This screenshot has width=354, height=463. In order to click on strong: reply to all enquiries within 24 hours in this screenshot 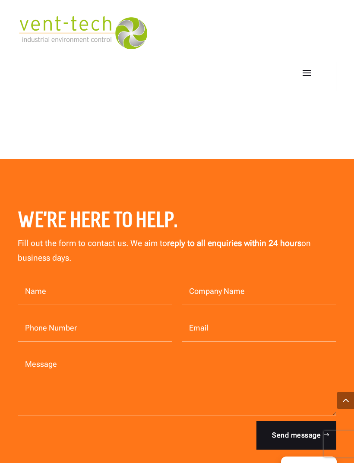, I will do `click(234, 243)`.